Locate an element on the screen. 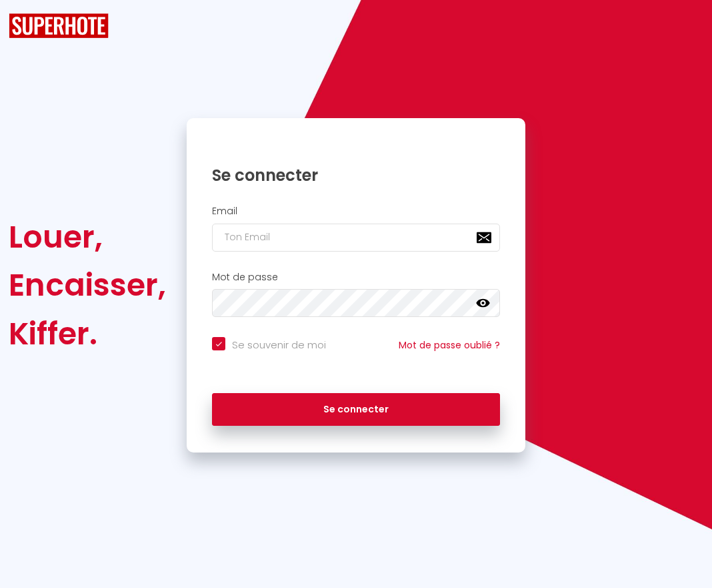 The height and width of the screenshot is (588, 712). button: Se connecter is located at coordinates (356, 410).